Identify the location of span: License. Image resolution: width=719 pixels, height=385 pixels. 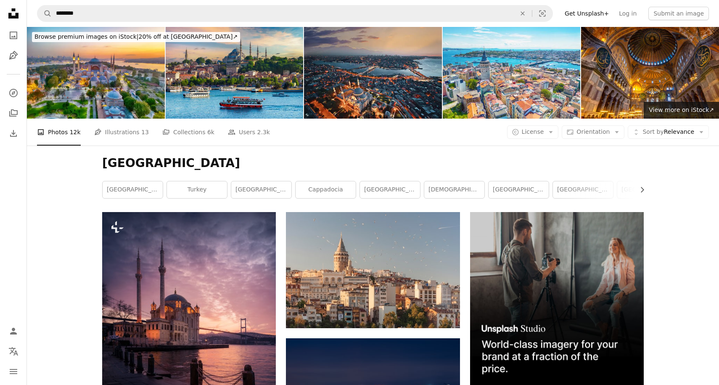
(533, 132).